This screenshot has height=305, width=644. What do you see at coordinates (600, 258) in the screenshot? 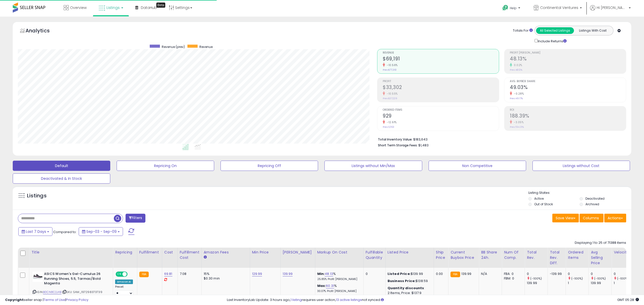
I see `div: Avg Selling Price` at bounding box center [600, 258].